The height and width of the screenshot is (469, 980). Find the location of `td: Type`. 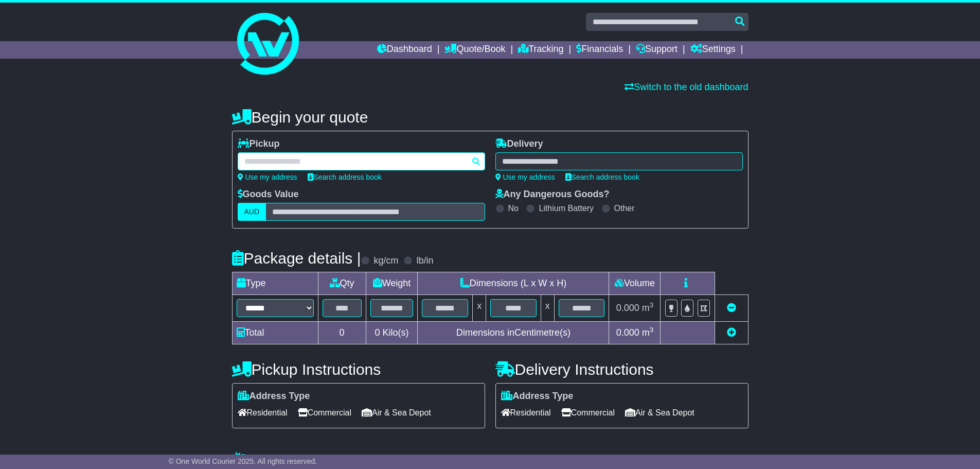

td: Type is located at coordinates (275, 283).